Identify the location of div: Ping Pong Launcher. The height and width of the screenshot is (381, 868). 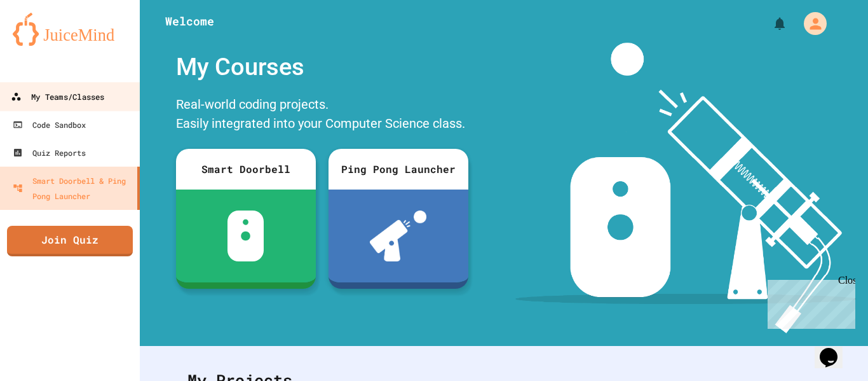
(398, 169).